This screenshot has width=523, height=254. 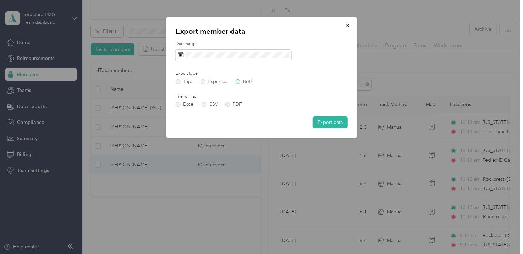 I want to click on label: Trips, so click(x=184, y=82).